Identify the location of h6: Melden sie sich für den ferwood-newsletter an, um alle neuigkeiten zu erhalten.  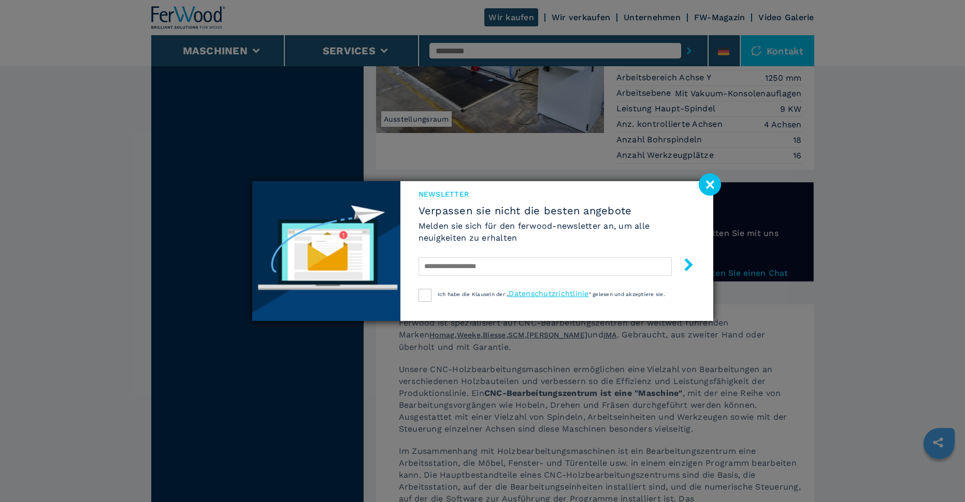
(557, 232).